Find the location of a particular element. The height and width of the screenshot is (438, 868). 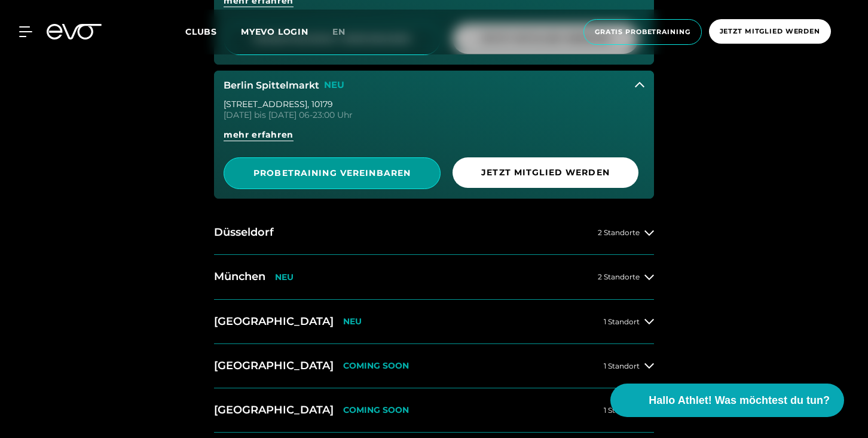

span: PROBETRAINING VEREINBAREN is located at coordinates (332, 173).